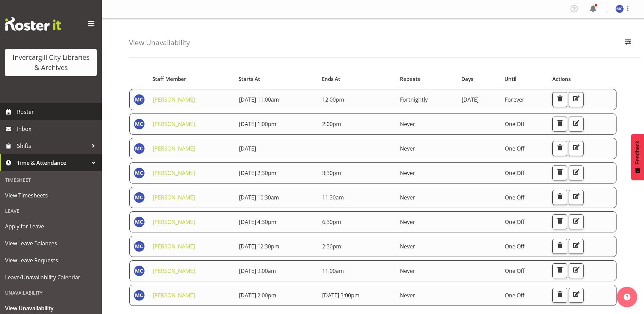  What do you see at coordinates (249, 79) in the screenshot?
I see `span: Starts At` at bounding box center [249, 79].